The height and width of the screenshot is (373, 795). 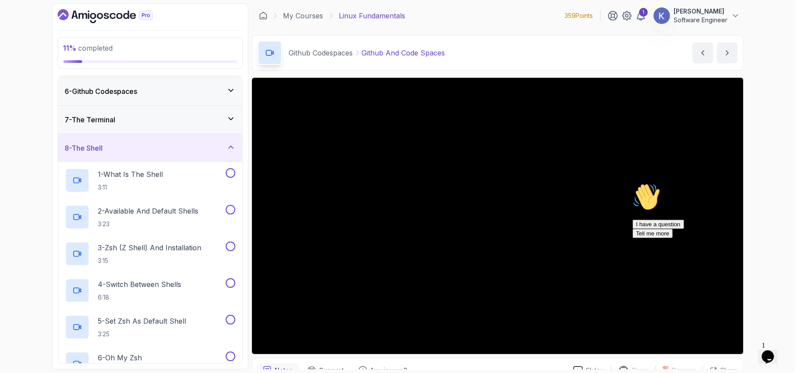 What do you see at coordinates (29, 45) in the screenshot?
I see `button: I have a question` at bounding box center [29, 45].